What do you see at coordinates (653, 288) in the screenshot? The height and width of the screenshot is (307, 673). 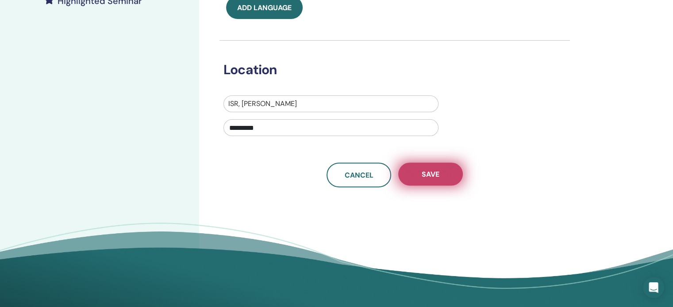 I see `div: Open Intercom Messenger` at bounding box center [653, 288].